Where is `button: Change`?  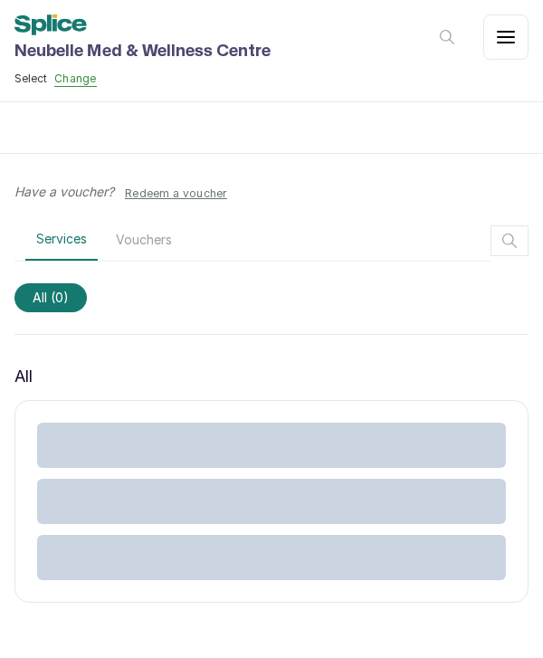 button: Change is located at coordinates (75, 79).